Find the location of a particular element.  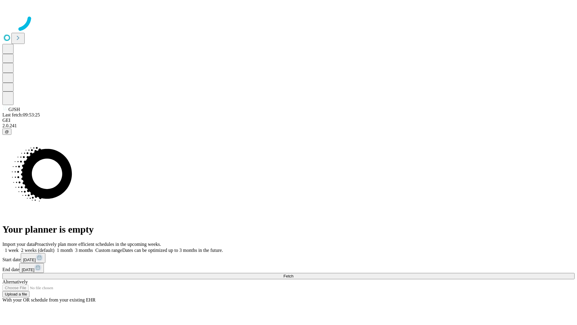

span: Custom range is located at coordinates (109, 250).